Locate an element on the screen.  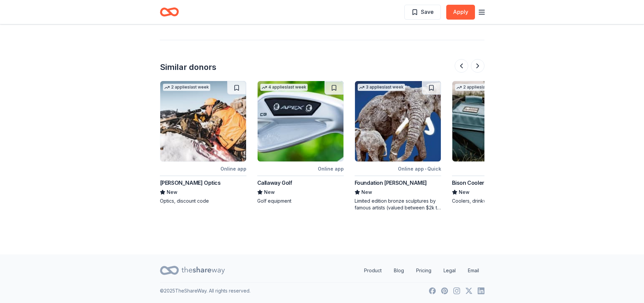
div: Coolers, drinkware is located at coordinates (495, 201).